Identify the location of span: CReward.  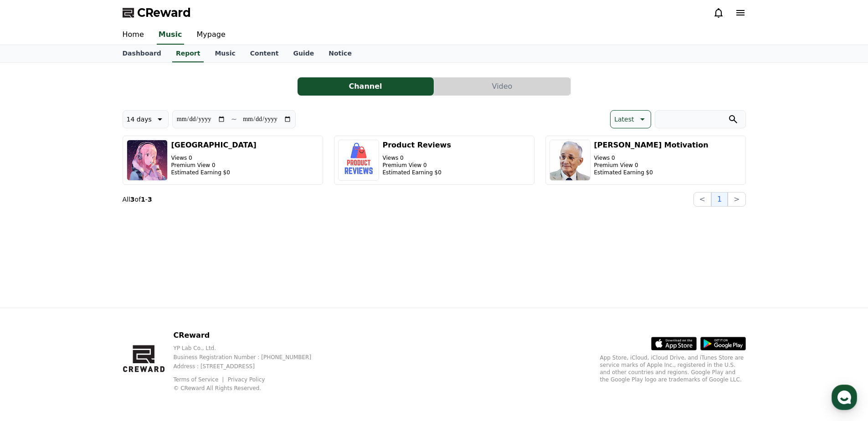
(164, 13).